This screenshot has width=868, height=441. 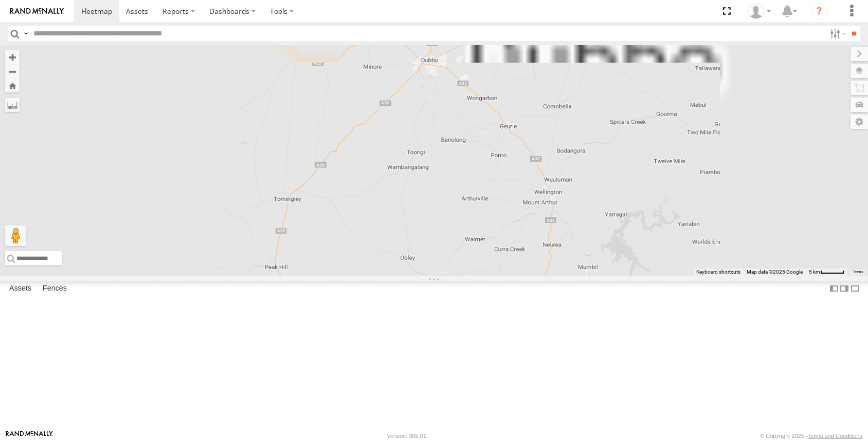 I want to click on button: Keyboard shortcuts, so click(x=718, y=272).